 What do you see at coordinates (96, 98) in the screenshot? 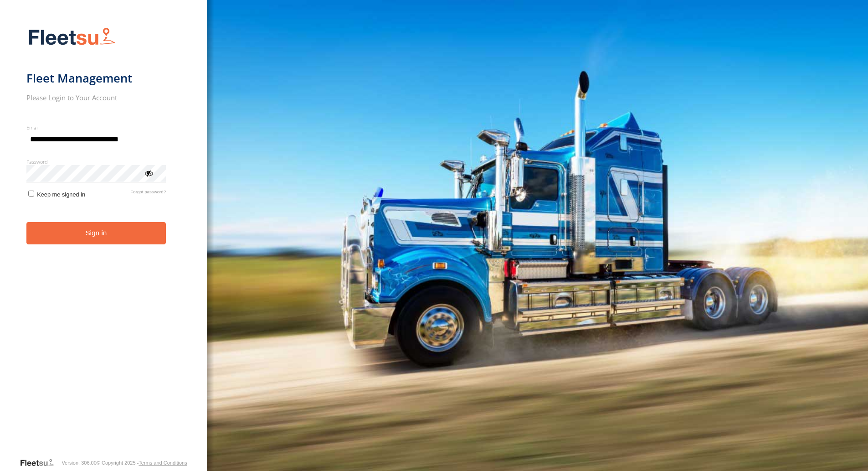
I see `h2: Please Login to Your Account` at bounding box center [96, 98].